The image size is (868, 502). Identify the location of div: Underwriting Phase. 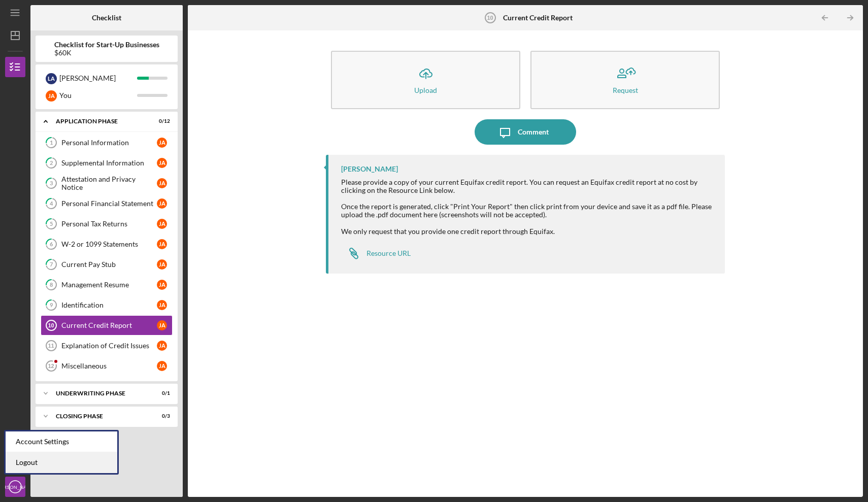
(100, 393).